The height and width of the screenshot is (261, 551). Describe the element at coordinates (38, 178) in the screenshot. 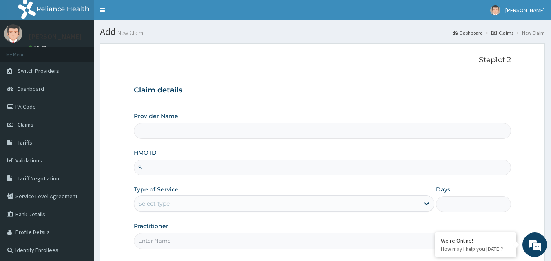

I see `span: Tariff Negotiation` at that location.